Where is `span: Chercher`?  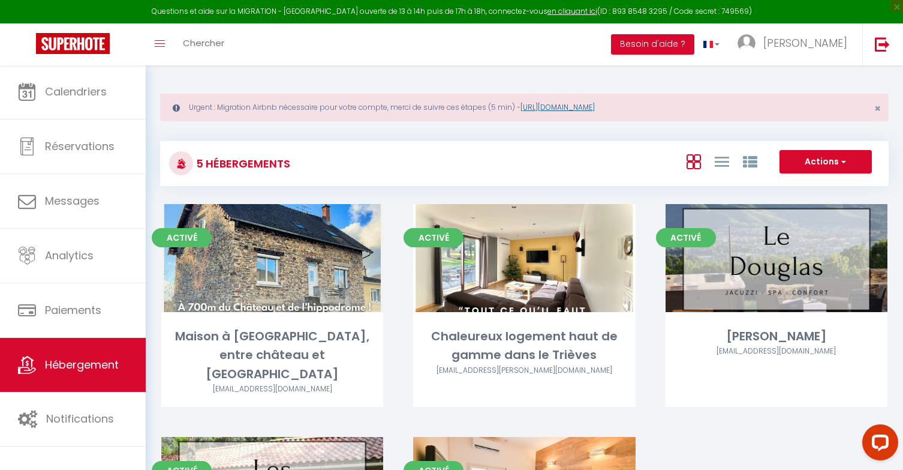
span: Chercher is located at coordinates (203, 43).